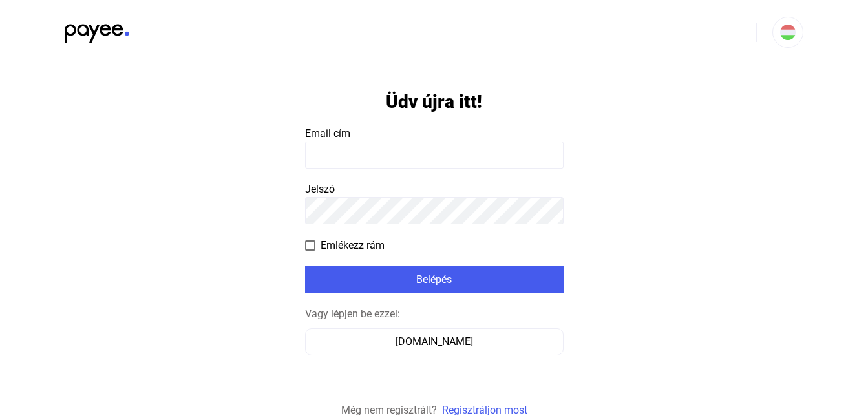  I want to click on h1: Üdv újra itt!, so click(434, 101).